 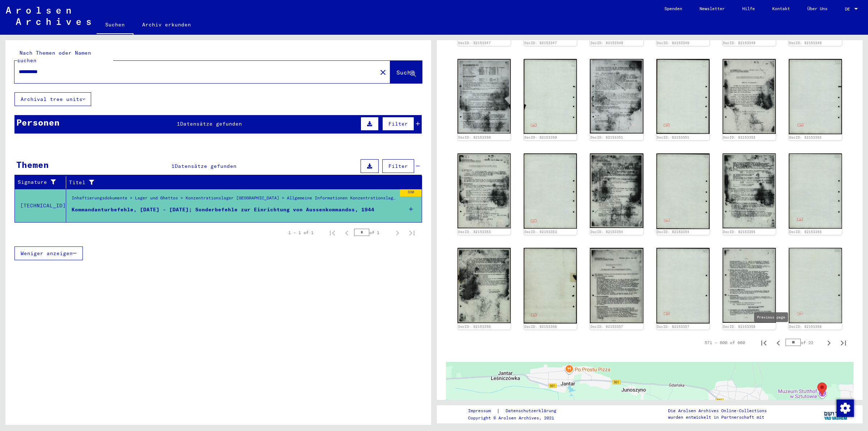 What do you see at coordinates (48, 16) in the screenshot?
I see `img: Arolsen_neg.svg` at bounding box center [48, 16].